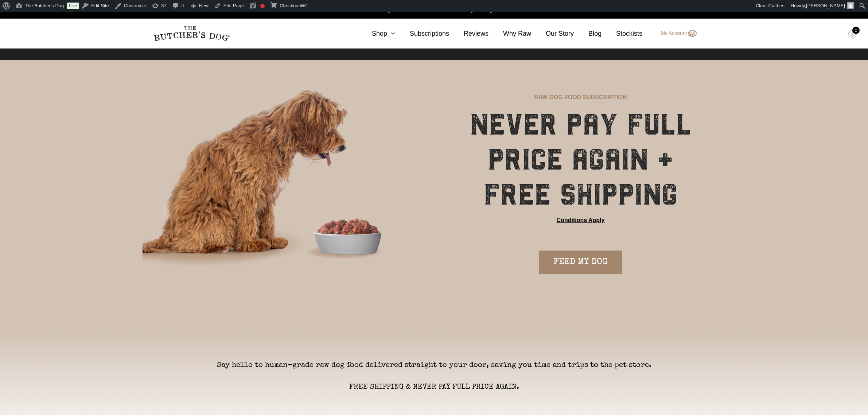  I want to click on a: Our Story, so click(552, 33).